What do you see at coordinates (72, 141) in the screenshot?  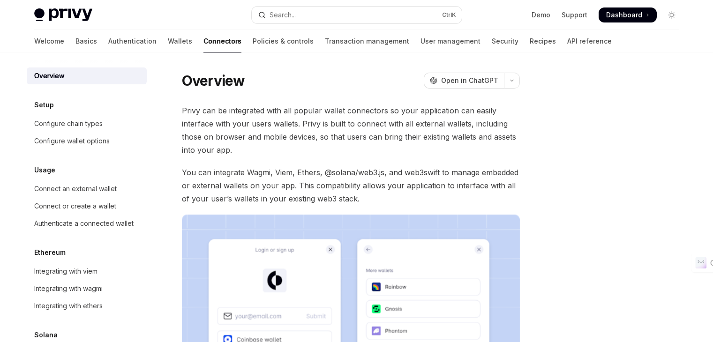 I see `div: Configure wallet options` at bounding box center [72, 141].